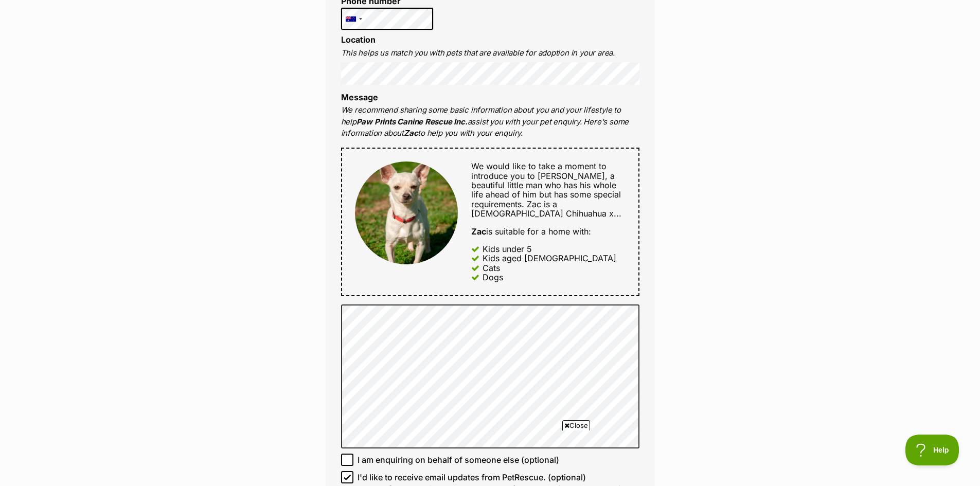  What do you see at coordinates (493, 277) in the screenshot?
I see `div: Dogs` at bounding box center [493, 277].